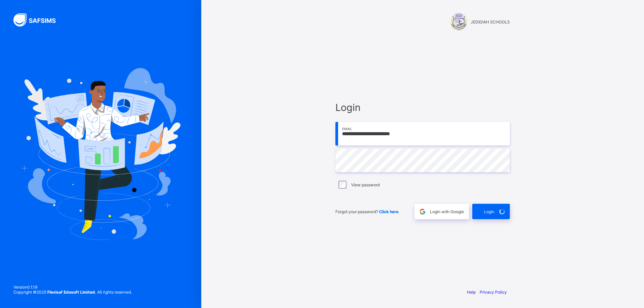  I want to click on span: JEDIDIAH SCHOOLS, so click(490, 22).